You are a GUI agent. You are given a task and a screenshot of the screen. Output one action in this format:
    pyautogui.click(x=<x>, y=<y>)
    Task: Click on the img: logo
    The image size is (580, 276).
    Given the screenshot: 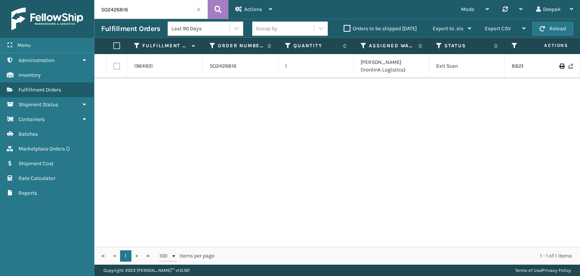 What is the action you would take?
    pyautogui.click(x=47, y=19)
    